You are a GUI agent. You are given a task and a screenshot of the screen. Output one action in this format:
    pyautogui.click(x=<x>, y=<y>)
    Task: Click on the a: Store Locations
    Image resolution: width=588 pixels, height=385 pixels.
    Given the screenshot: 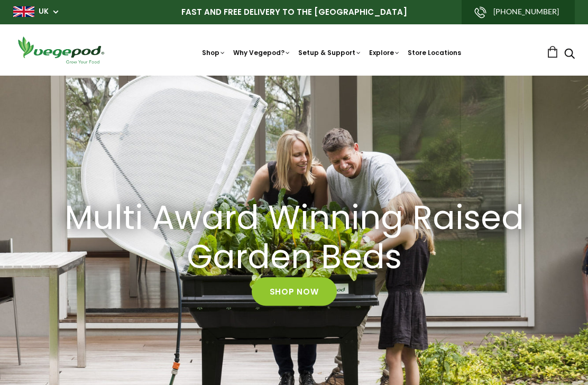 What is the action you would take?
    pyautogui.click(x=434, y=52)
    